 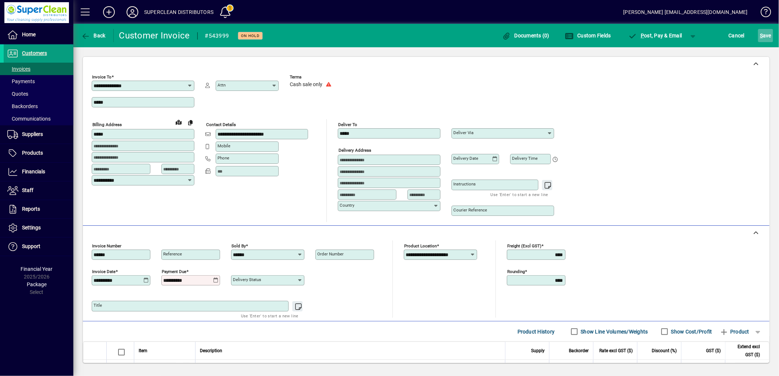 What do you see at coordinates (224, 146) in the screenshot?
I see `mat-label: Mobile` at bounding box center [224, 146].